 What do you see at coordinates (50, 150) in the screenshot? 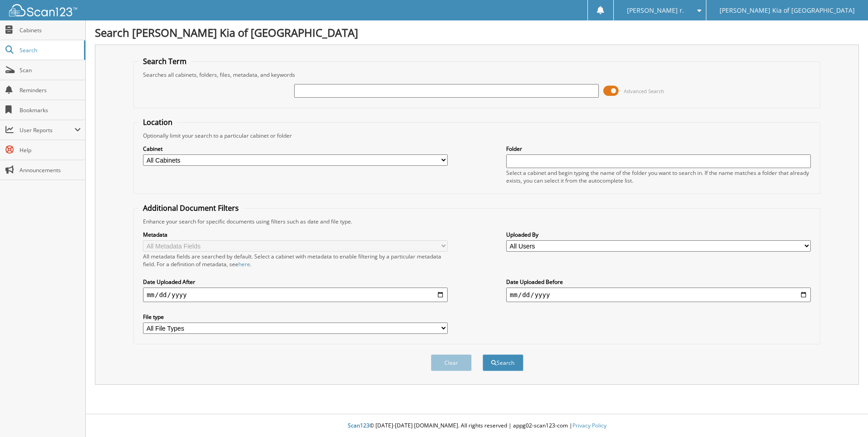
I see `span: Help` at bounding box center [50, 150].